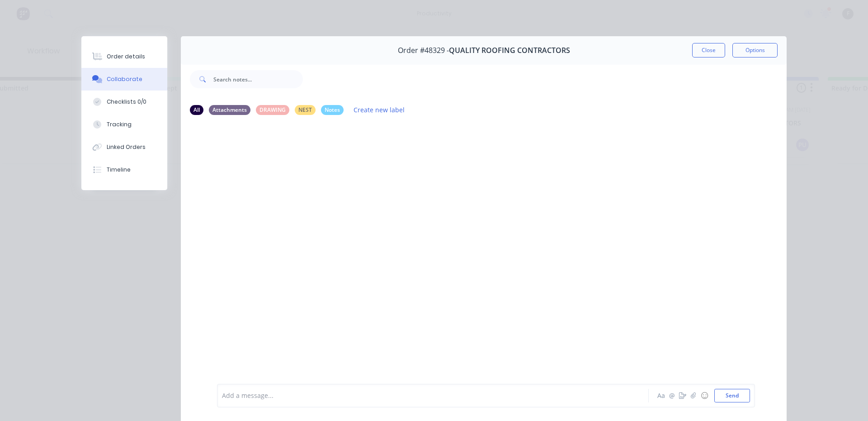 Image resolution: width=868 pixels, height=421 pixels. What do you see at coordinates (126, 147) in the screenshot?
I see `div: Linked Orders` at bounding box center [126, 147].